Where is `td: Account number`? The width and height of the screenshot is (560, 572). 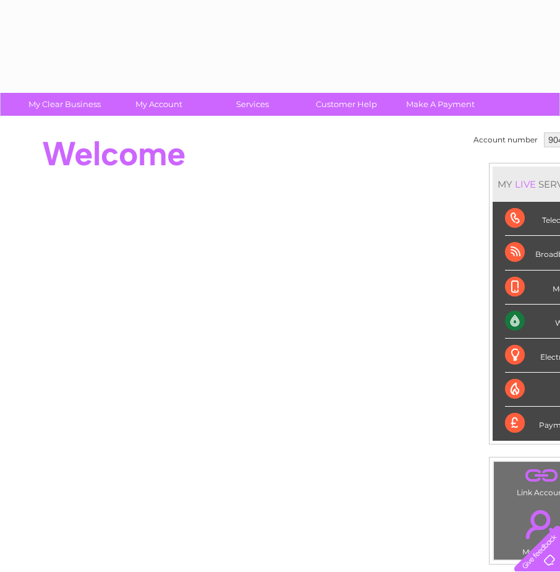 td: Account number is located at coordinates (506, 140).